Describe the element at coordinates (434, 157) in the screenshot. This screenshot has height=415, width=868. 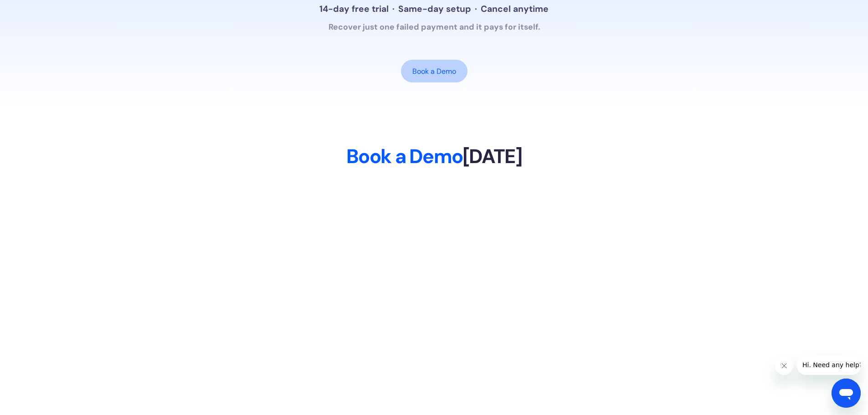
I see `h2: Book a Demo` at that location.